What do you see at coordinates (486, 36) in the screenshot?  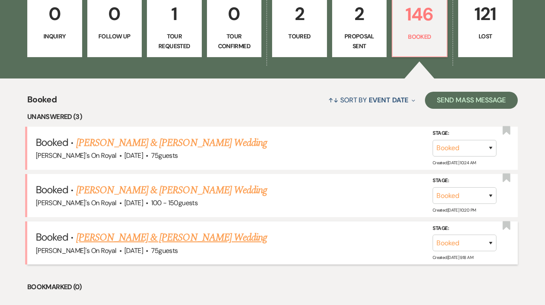 I see `p: Lost` at bounding box center [486, 36].